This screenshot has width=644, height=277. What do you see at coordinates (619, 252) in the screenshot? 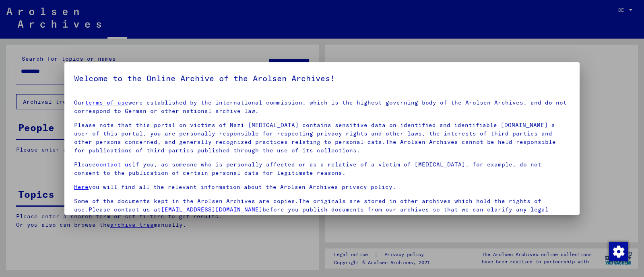
I see `img: Zustimmung ändern` at bounding box center [619, 252].